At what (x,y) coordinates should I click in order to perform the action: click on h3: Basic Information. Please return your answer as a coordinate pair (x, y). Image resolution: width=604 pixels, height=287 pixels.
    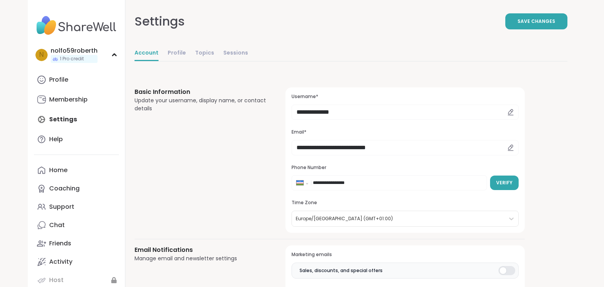
    Looking at the image, I should click on (201, 92).